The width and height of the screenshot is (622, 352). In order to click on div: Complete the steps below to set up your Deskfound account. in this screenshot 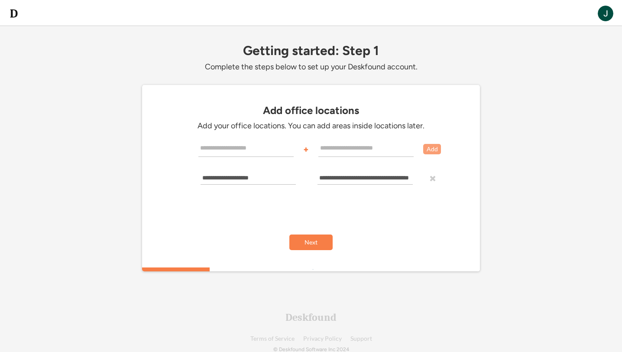, I will do `click(311, 67)`.